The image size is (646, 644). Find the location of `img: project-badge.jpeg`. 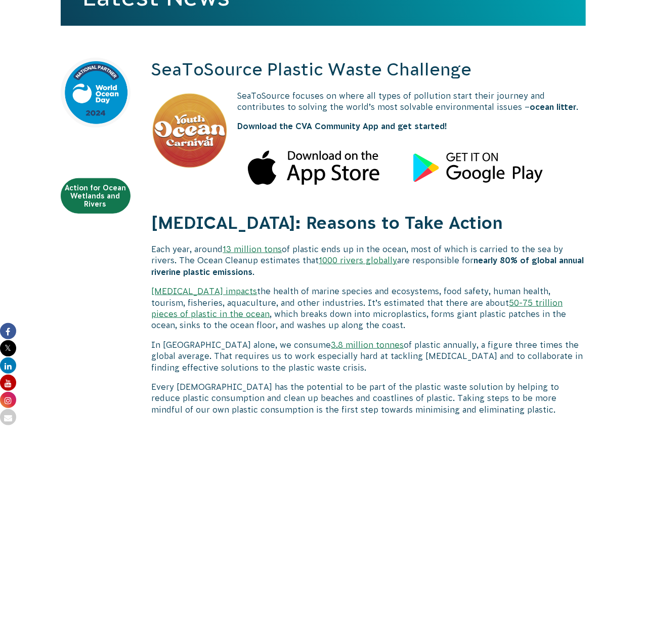

img: project-badge.jpeg is located at coordinates (95, 93).